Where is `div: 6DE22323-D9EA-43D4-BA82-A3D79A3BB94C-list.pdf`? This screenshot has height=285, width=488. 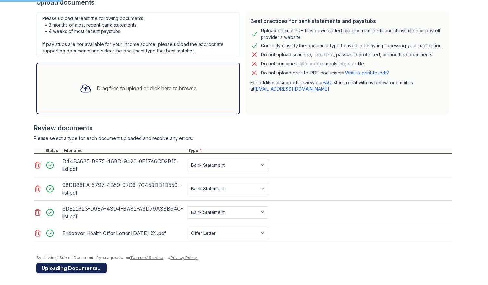 div: 6DE22323-D9EA-43D4-BA82-A3D79A3BB94C-list.pdf is located at coordinates (123, 213).